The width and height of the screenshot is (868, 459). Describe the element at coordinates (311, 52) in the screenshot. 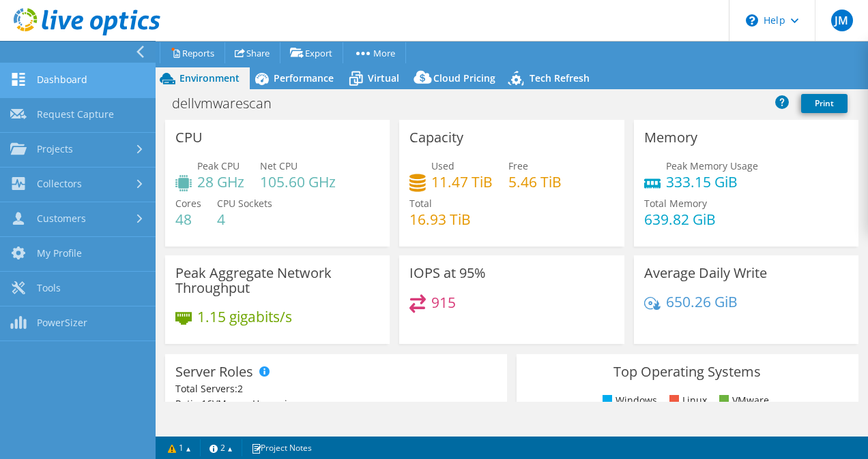

I see `a: Export` at that location.